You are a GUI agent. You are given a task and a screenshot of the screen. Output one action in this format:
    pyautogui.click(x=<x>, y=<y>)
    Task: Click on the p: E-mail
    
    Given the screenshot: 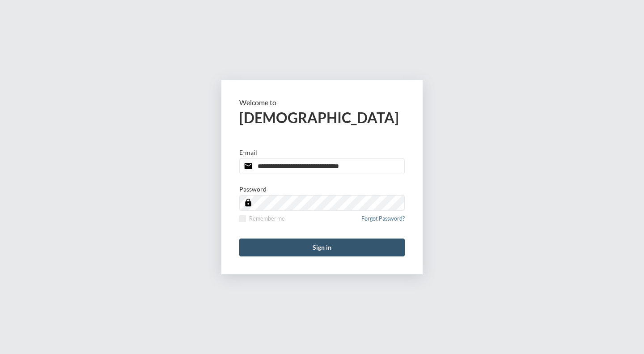 What is the action you would take?
    pyautogui.click(x=248, y=152)
    